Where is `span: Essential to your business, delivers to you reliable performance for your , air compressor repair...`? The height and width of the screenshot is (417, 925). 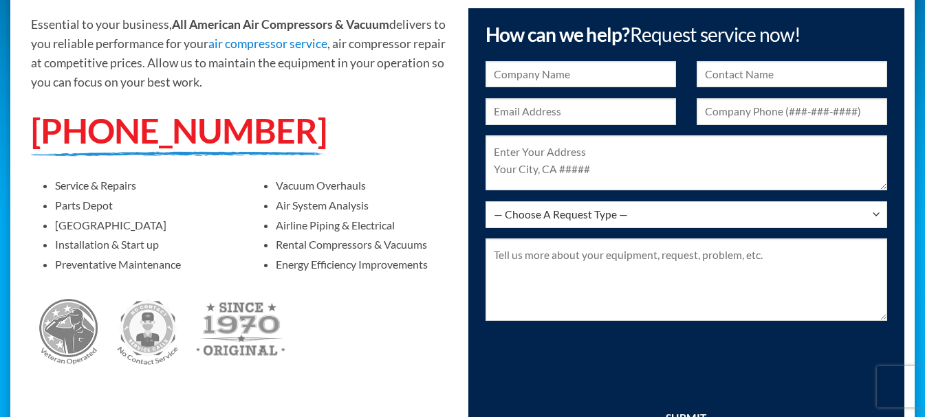
span: Essential to your business, delivers to you reliable performance for your , air compressor repair... is located at coordinates (238, 53).